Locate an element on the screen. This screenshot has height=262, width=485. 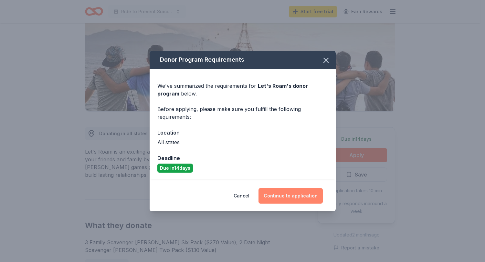
div: Due in 14 days is located at coordinates (175, 168).